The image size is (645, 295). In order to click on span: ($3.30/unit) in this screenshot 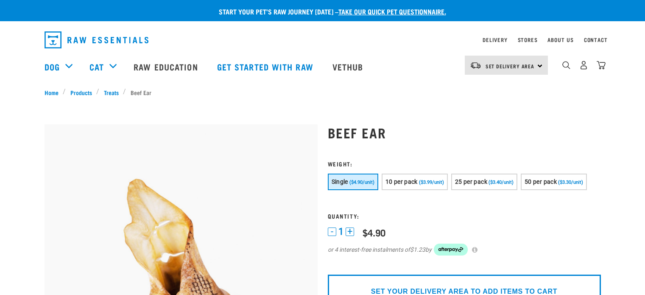, I will do `click(570, 182)`.